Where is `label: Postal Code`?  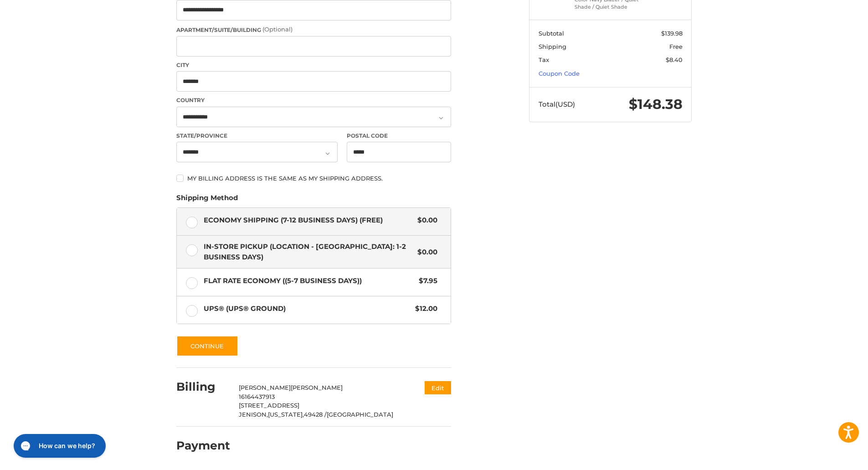
label: Postal Code is located at coordinates (399, 136).